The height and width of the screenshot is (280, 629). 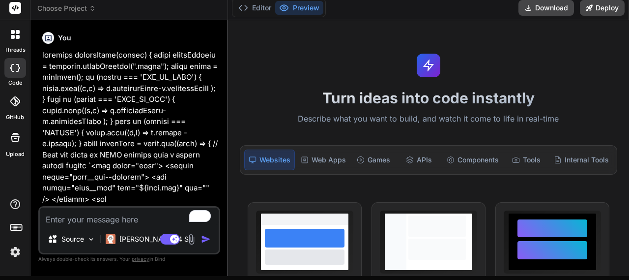 I want to click on div: Tools, so click(x=527, y=160).